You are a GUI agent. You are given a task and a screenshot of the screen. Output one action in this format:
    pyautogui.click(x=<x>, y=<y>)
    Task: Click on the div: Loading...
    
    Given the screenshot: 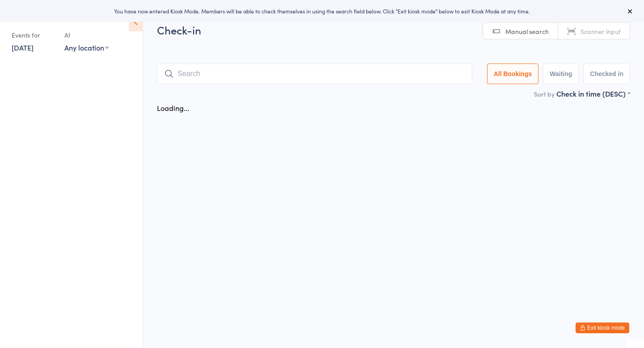 What is the action you would take?
    pyautogui.click(x=173, y=107)
    